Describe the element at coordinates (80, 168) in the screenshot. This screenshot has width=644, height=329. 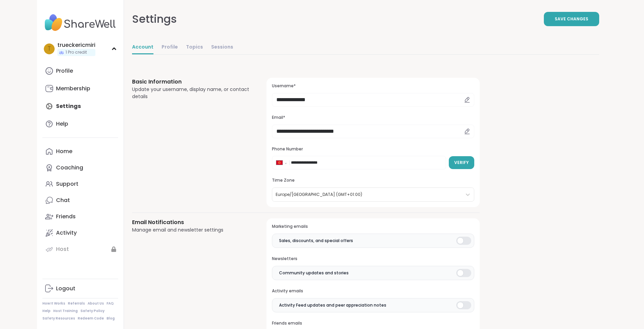
I see `a: Coaching` at that location.